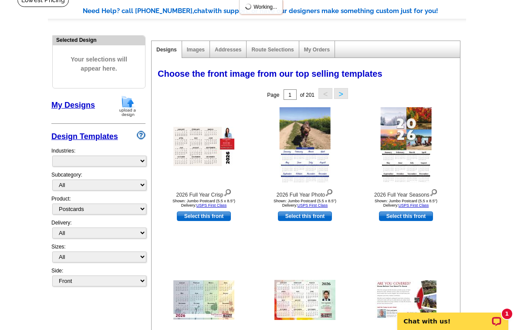 Image resolution: width=514 pixels, height=330 pixels. Describe the element at coordinates (272, 50) in the screenshot. I see `a: Route Selections` at that location.